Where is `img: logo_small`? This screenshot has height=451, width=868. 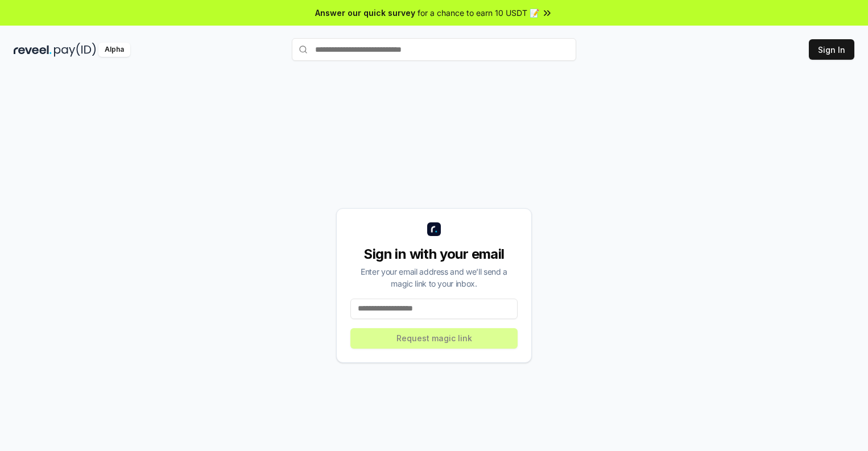 img: logo_small is located at coordinates (434, 229).